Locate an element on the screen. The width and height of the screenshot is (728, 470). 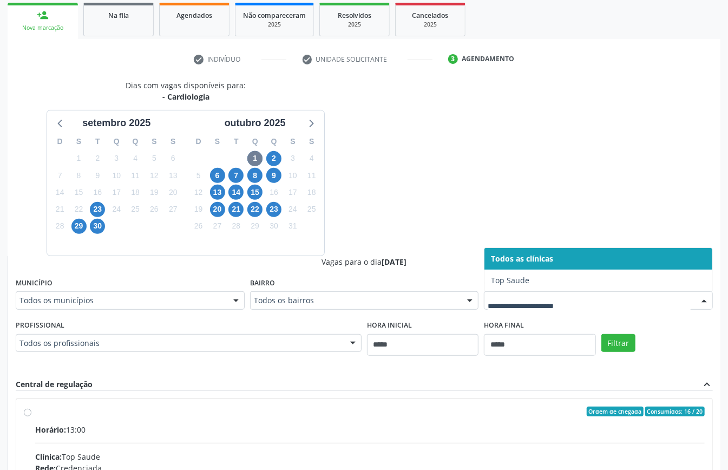
span: sábado, 20 de setembro de 2025 is located at coordinates (173, 192).